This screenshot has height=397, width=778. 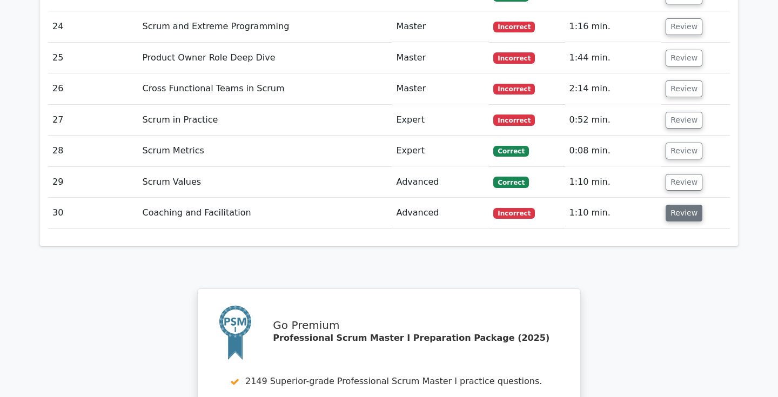 I want to click on td: 1:16 min., so click(x=613, y=26).